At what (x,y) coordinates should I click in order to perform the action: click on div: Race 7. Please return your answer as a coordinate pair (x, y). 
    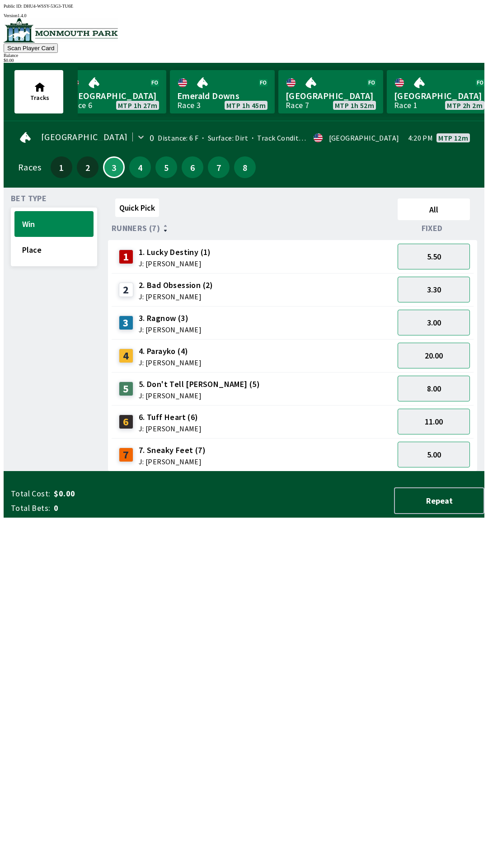
    Looking at the image, I should click on (297, 105).